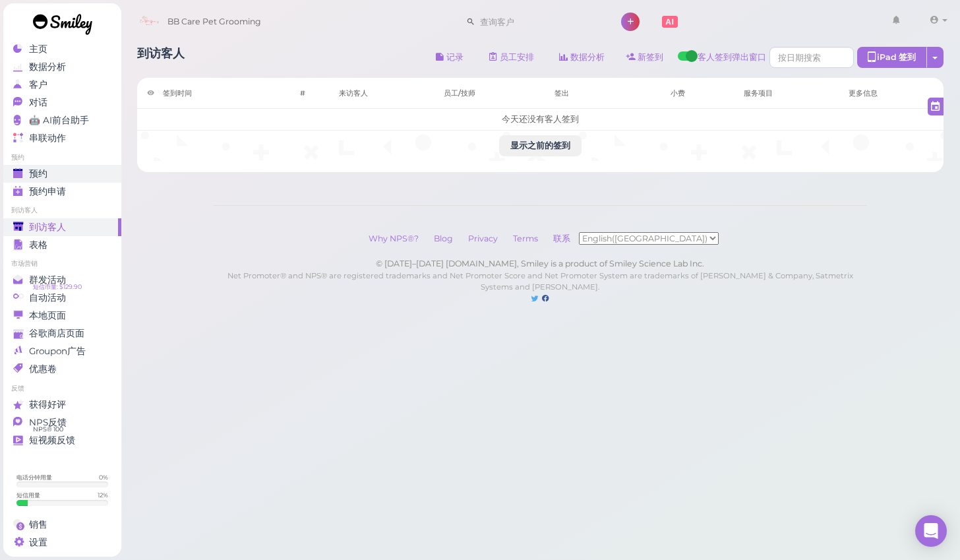  What do you see at coordinates (450, 57) in the screenshot?
I see `button: 记录` at bounding box center [450, 57].